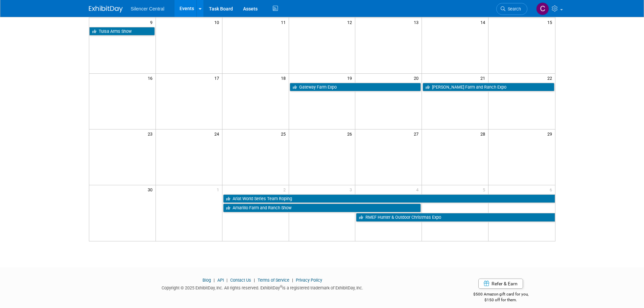 The image size is (644, 308). I want to click on span: 5, so click(486, 189).